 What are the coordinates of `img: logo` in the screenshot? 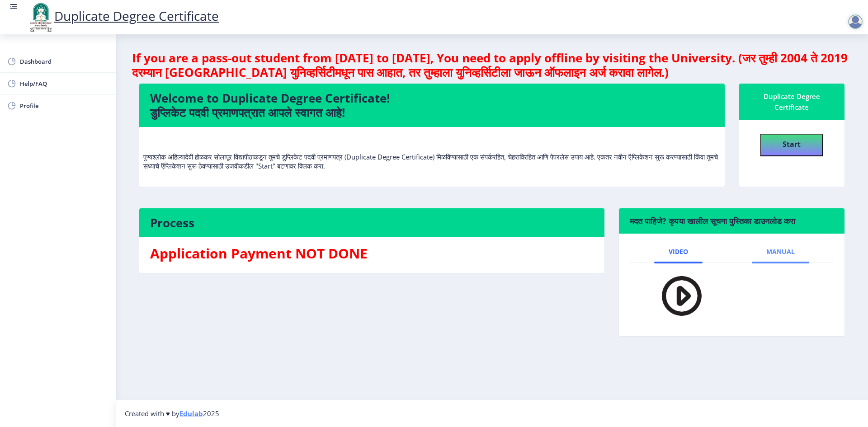 It's located at (41, 17).